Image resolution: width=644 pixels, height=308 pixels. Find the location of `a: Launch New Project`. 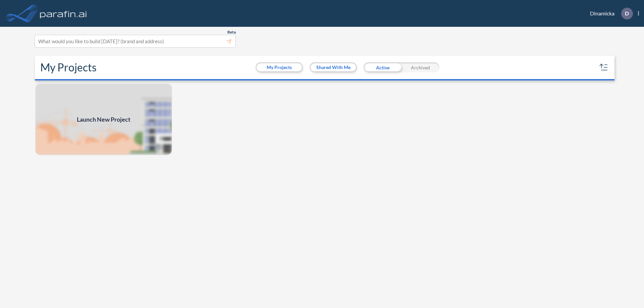

a: Launch New Project is located at coordinates (104, 119).